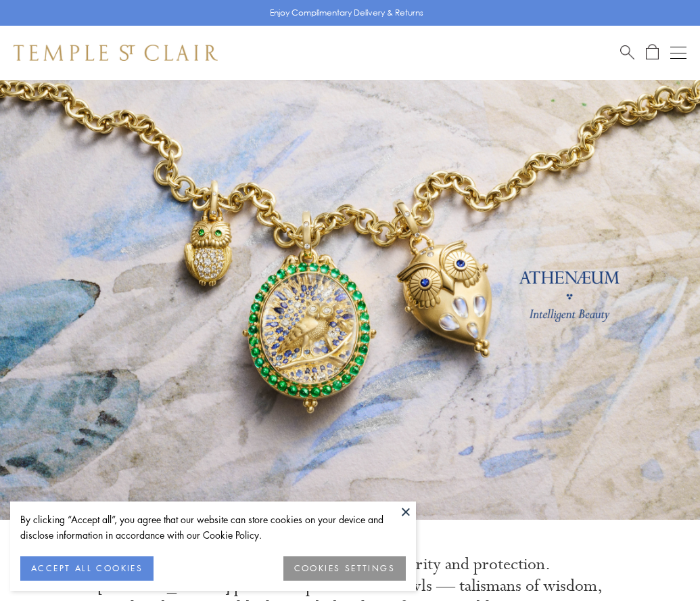 This screenshot has height=601, width=700. I want to click on button: Open navigation, so click(678, 53).